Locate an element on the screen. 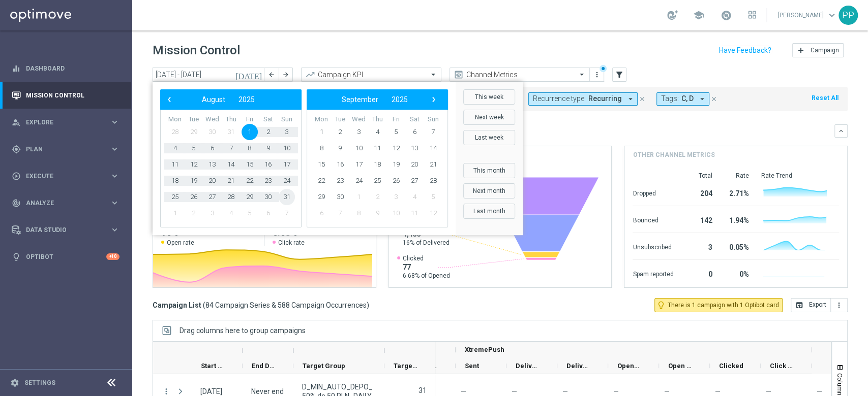 This screenshot has width=868, height=396. span: 27 is located at coordinates (414, 181).